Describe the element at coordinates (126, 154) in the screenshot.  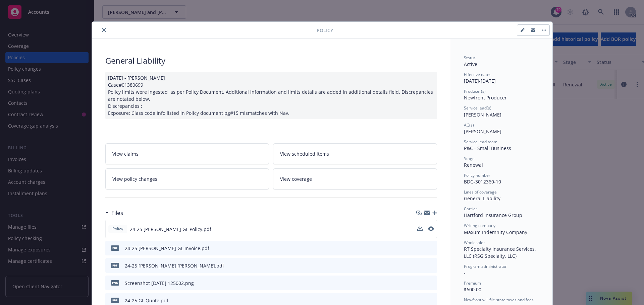
I see `span: View claims` at that location.